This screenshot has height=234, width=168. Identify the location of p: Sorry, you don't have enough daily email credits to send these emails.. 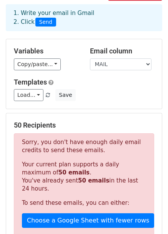
(84, 146).